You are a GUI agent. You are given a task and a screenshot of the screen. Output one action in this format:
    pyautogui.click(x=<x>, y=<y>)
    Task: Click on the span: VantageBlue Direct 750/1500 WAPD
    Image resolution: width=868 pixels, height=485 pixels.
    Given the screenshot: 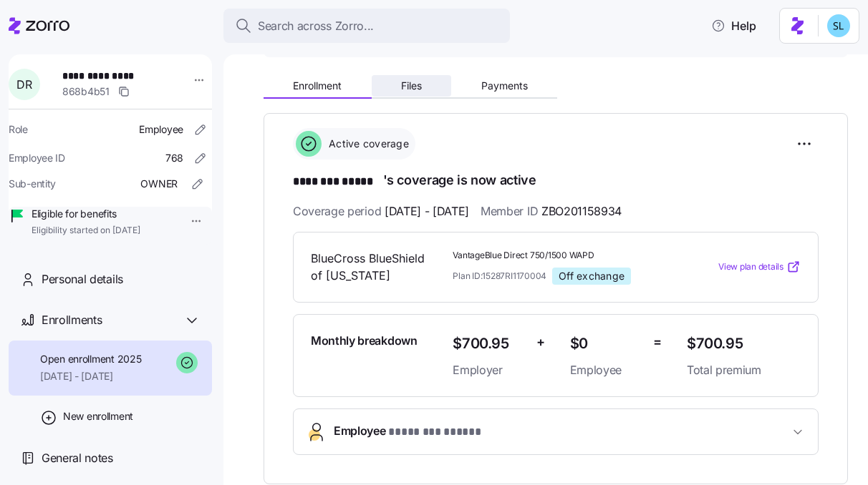 What is the action you would take?
    pyautogui.click(x=564, y=255)
    